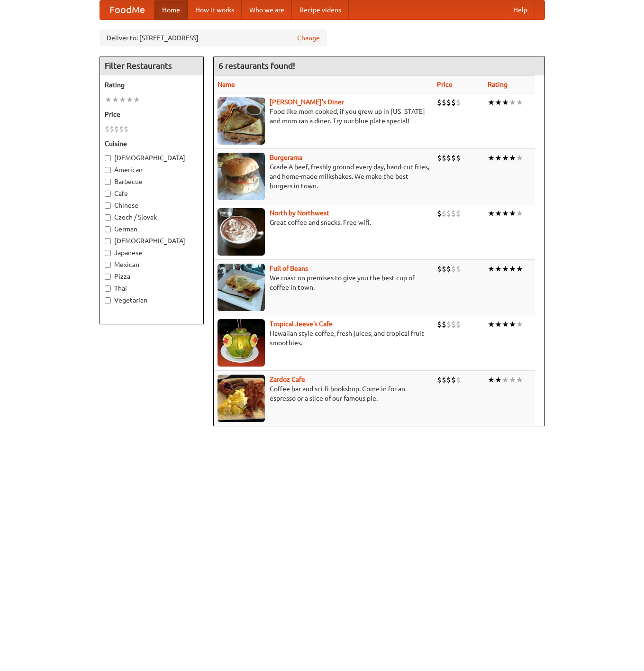 Image resolution: width=644 pixels, height=671 pixels. What do you see at coordinates (152, 229) in the screenshot?
I see `label: German` at bounding box center [152, 229].